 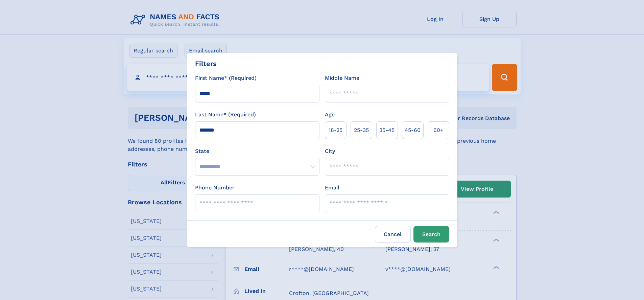 I want to click on label: Middle Name, so click(x=342, y=78).